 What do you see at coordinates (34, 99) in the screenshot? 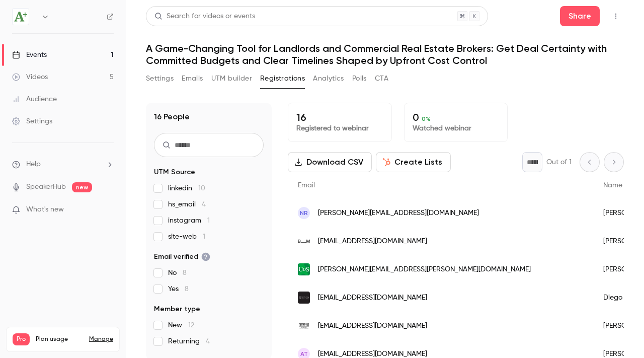
I see `div: Audience` at bounding box center [34, 99].